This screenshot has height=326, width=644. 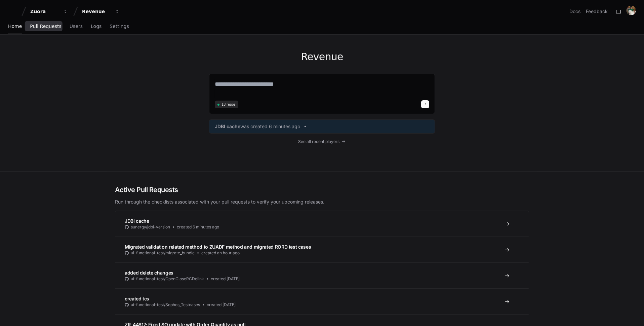 What do you see at coordinates (150, 227) in the screenshot?
I see `span: sunergy/jdbi-version` at bounding box center [150, 227].